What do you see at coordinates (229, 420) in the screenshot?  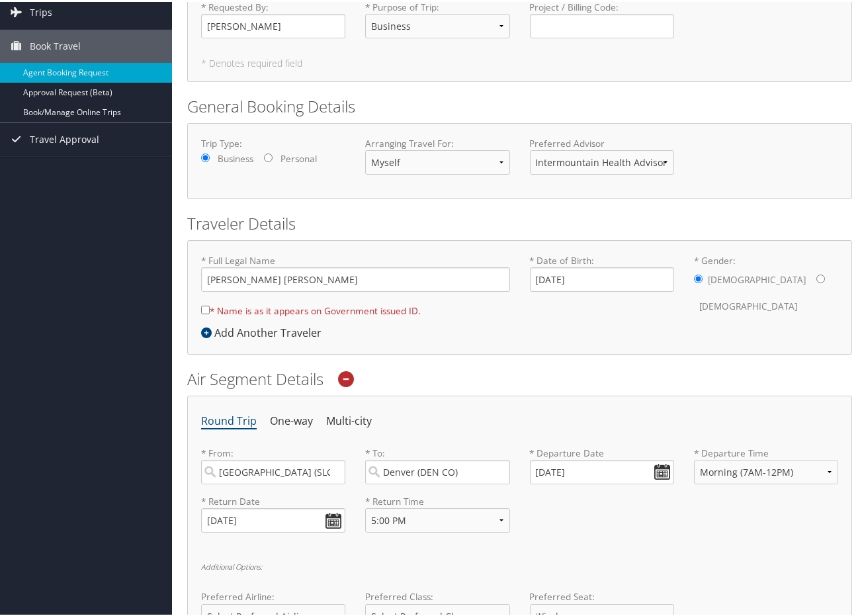 I see `li: Round Trip` at bounding box center [229, 420].